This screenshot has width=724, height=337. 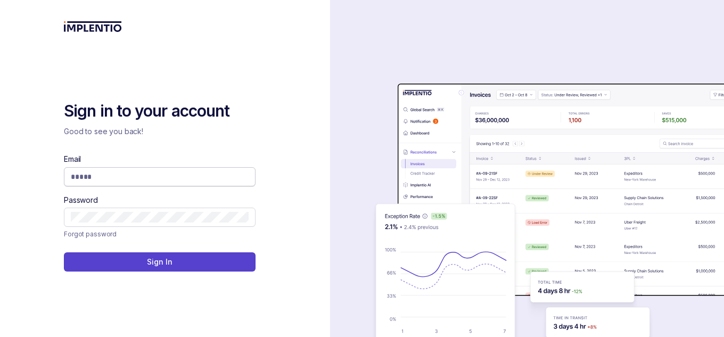 What do you see at coordinates (90, 234) in the screenshot?
I see `p: Forgot password` at bounding box center [90, 234].